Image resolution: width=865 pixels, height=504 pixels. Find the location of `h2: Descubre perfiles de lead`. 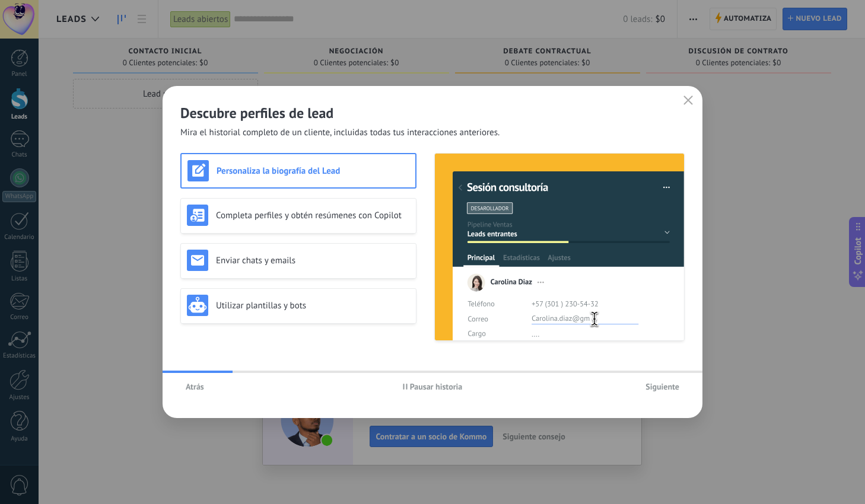

h2: Descubre perfiles de lead is located at coordinates (432, 113).